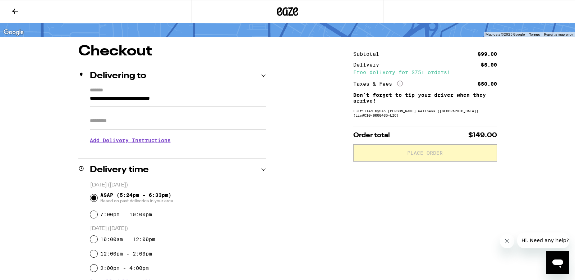 The height and width of the screenshot is (280, 575). What do you see at coordinates (124, 268) in the screenshot?
I see `label: 2:00pm - 4:00pm` at bounding box center [124, 268].